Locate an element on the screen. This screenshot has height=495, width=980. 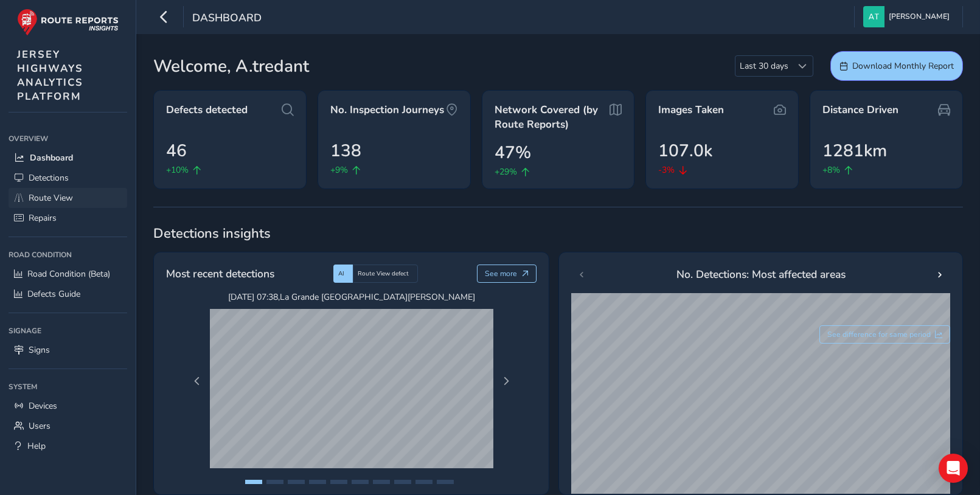
span: +29% is located at coordinates (506, 172).